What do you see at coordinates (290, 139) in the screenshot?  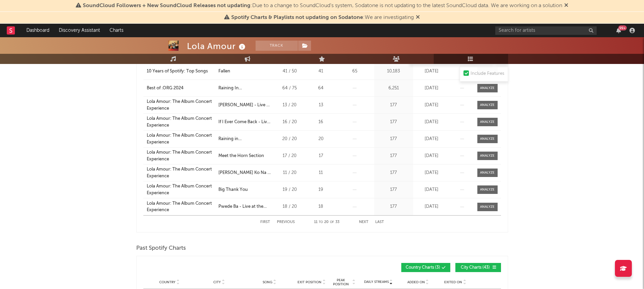 I see `div: 20 / 20` at bounding box center [290, 139].